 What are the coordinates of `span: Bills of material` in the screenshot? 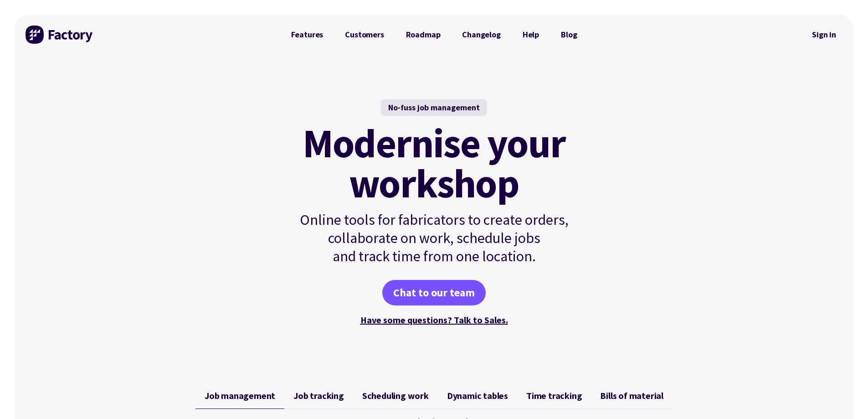 It's located at (632, 396).